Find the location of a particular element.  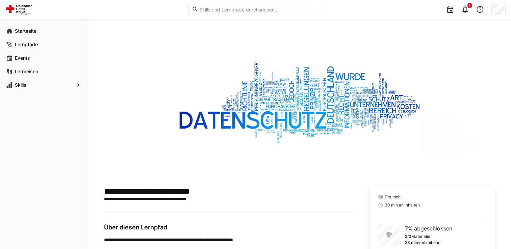

p: Materialien is located at coordinates (422, 237).